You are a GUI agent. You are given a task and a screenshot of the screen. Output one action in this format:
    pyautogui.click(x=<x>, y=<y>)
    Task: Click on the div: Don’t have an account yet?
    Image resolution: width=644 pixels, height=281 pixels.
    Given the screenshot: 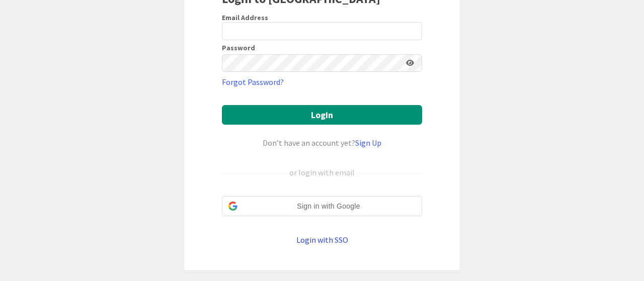 What is the action you would take?
    pyautogui.click(x=322, y=143)
    